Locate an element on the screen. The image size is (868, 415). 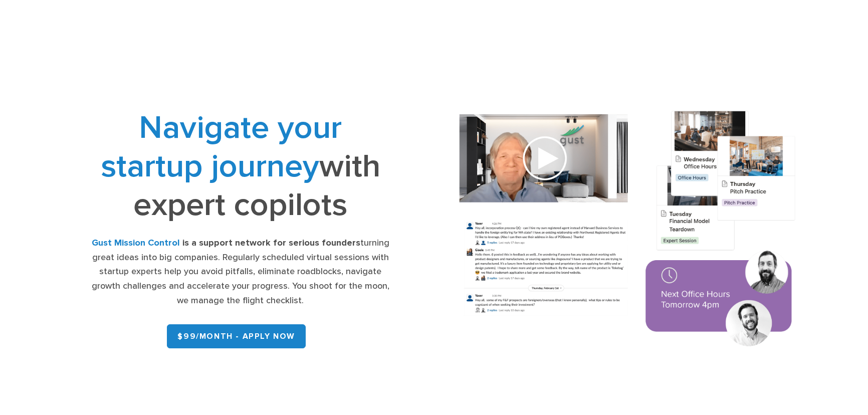
strong: is a support network for serious founders is located at coordinates (271, 243).